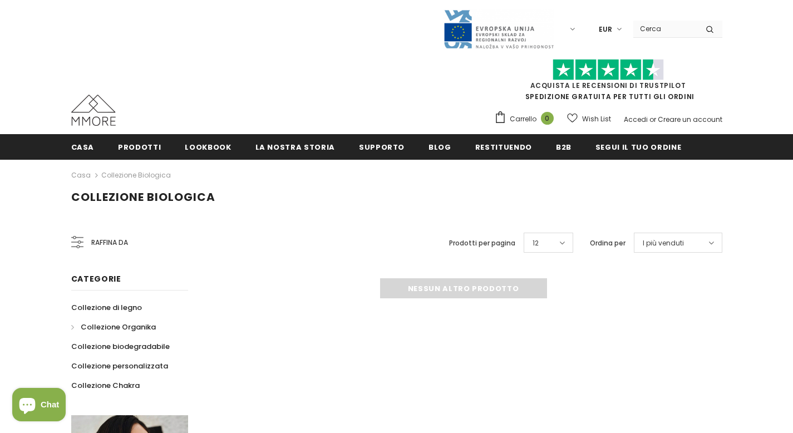  What do you see at coordinates (608, 243) in the screenshot?
I see `label: Ordina per` at bounding box center [608, 243].